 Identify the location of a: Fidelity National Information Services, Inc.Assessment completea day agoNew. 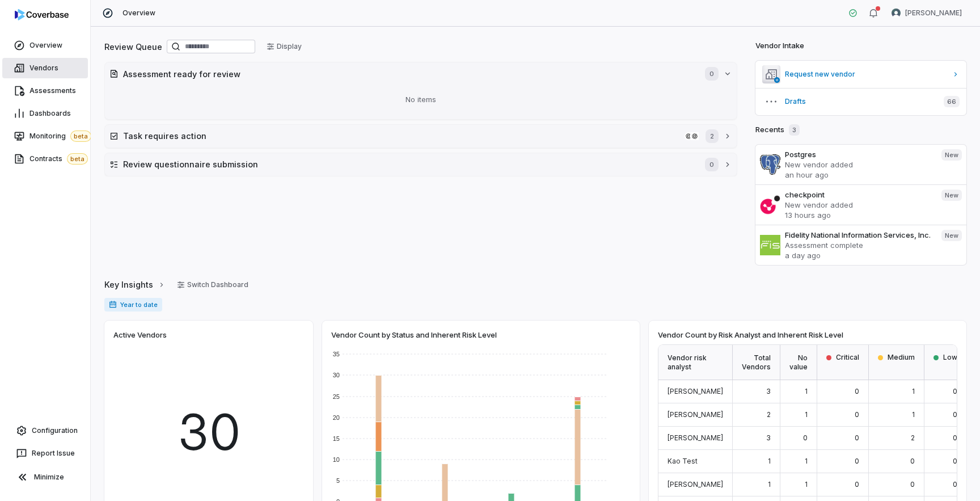
(860, 244).